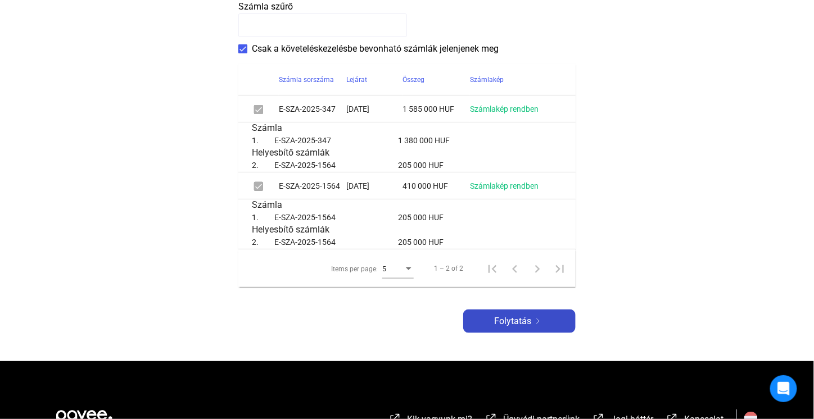 This screenshot has width=814, height=419. What do you see at coordinates (519, 322) in the screenshot?
I see `button: Folytatásarrow-right-white` at bounding box center [519, 322].